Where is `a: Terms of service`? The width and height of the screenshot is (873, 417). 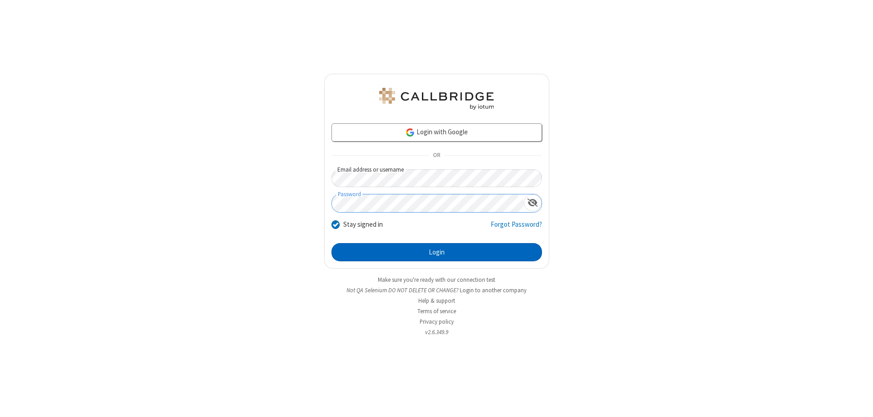
a: Terms of service is located at coordinates (437, 311).